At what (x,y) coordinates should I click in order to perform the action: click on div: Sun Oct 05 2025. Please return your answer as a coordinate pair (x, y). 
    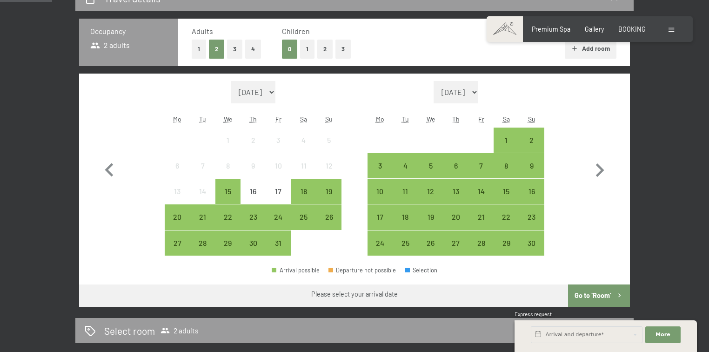
    Looking at the image, I should click on (329, 140).